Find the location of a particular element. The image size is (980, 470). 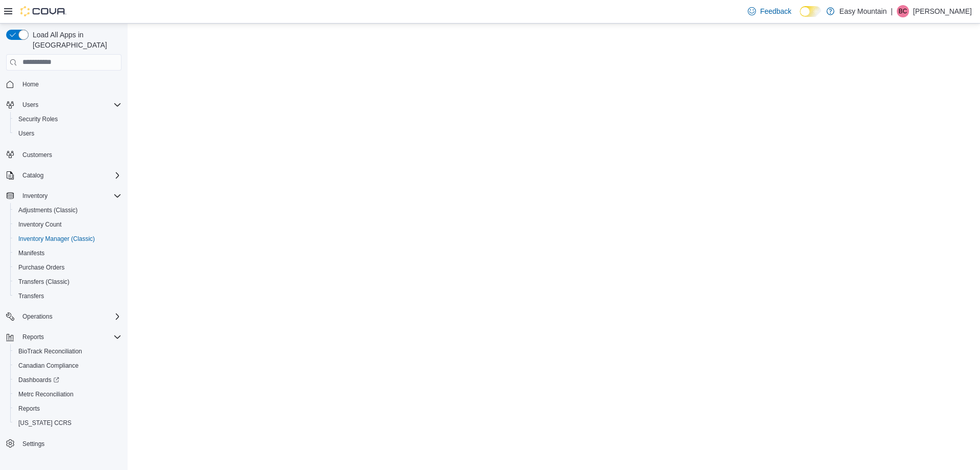

a: Customers is located at coordinates (37, 155).